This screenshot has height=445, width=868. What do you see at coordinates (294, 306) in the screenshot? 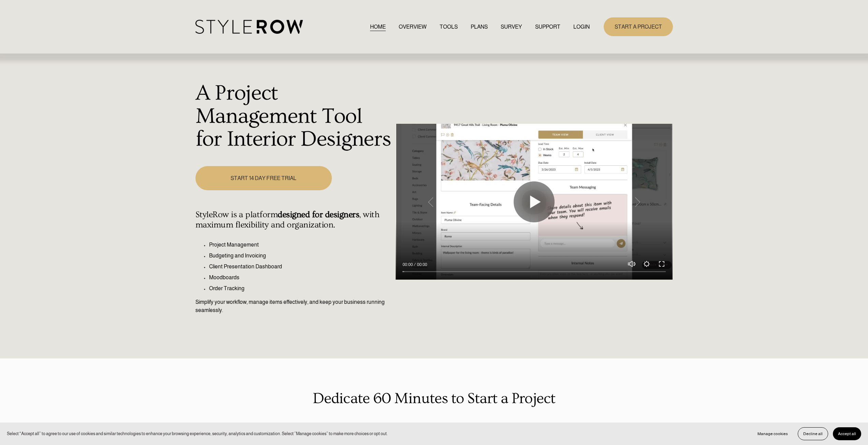
I see `p: Simplify your workflow, manage items effectively, and keep your business running seamlessly.` at bounding box center [294, 306].